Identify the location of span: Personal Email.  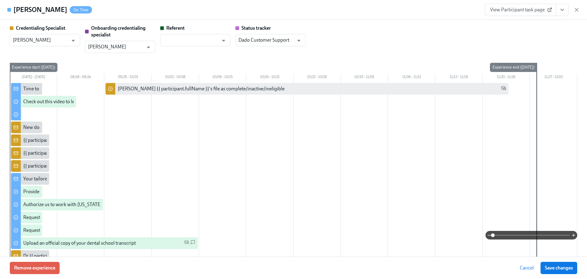
(187, 243).